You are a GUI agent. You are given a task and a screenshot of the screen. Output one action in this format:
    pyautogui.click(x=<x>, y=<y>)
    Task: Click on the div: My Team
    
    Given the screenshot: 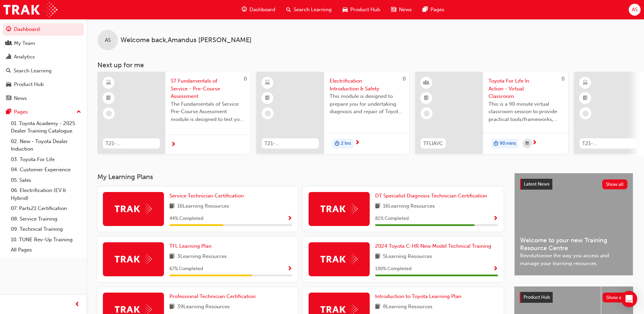 What is the action you would take?
    pyautogui.click(x=25, y=43)
    